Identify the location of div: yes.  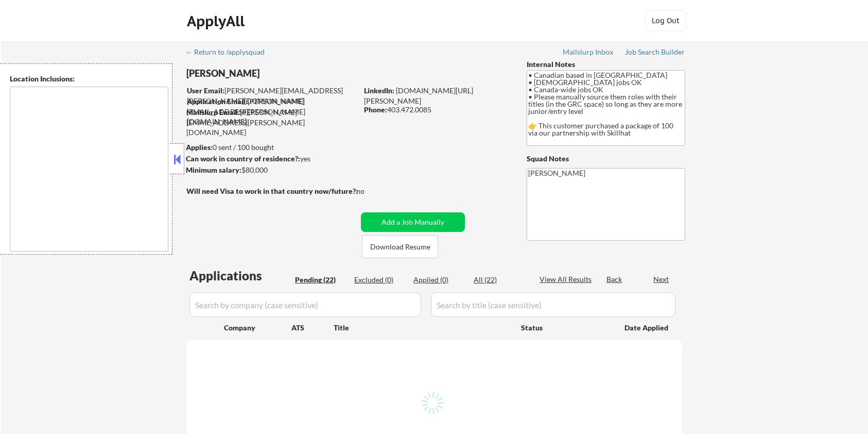
(270, 158).